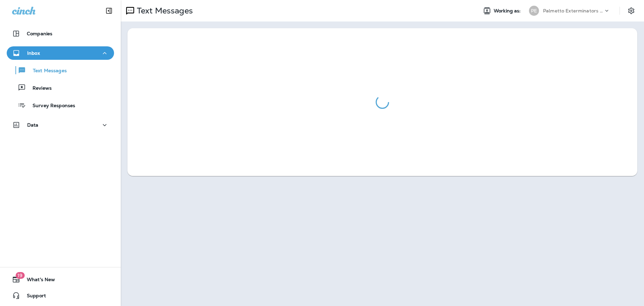 This screenshot has height=306, width=644. What do you see at coordinates (573, 11) in the screenshot?
I see `p: Palmetto Exterminators LLC` at bounding box center [573, 11].